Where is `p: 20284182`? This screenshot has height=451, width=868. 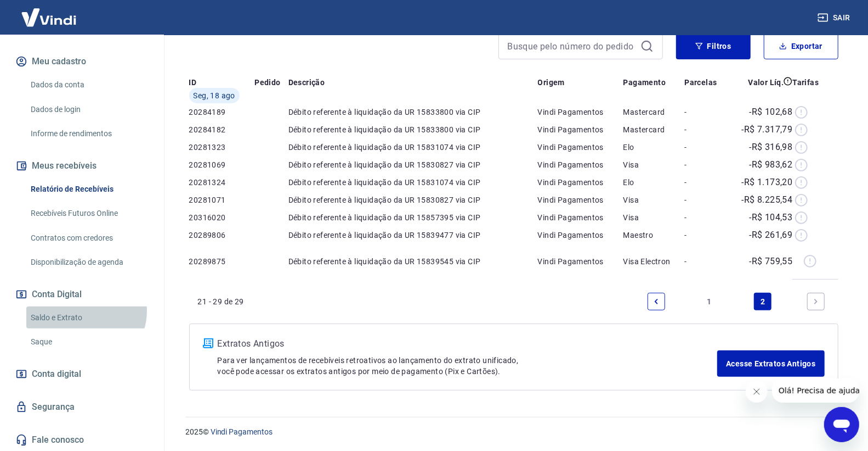
p: 20284182 is located at coordinates (222, 130).